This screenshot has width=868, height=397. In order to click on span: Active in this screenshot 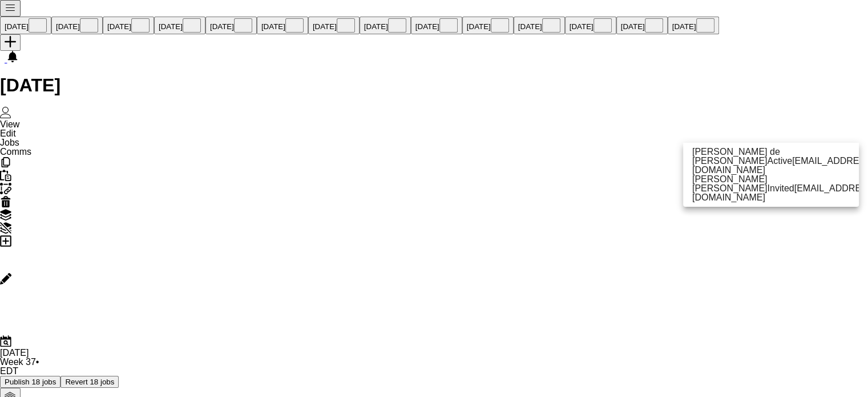, I will do `click(779, 160)`.